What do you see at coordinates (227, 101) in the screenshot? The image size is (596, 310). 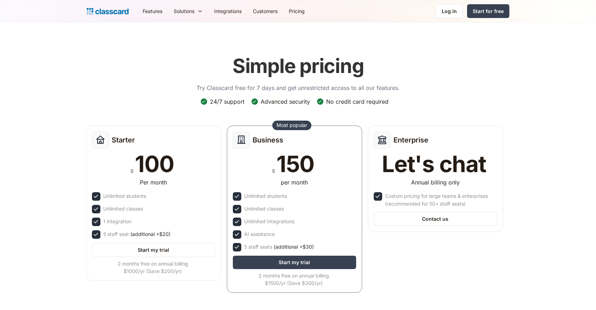 I see `div: 24/7 support` at bounding box center [227, 101].